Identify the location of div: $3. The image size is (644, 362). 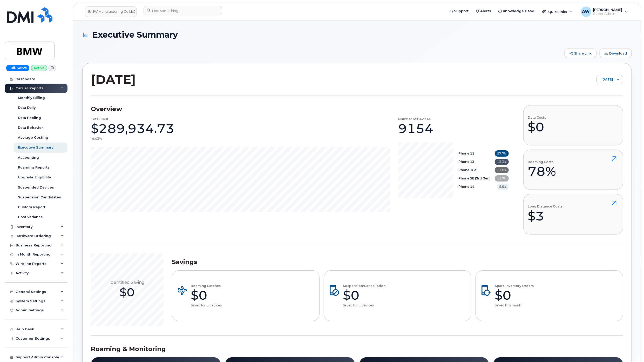
(545, 216).